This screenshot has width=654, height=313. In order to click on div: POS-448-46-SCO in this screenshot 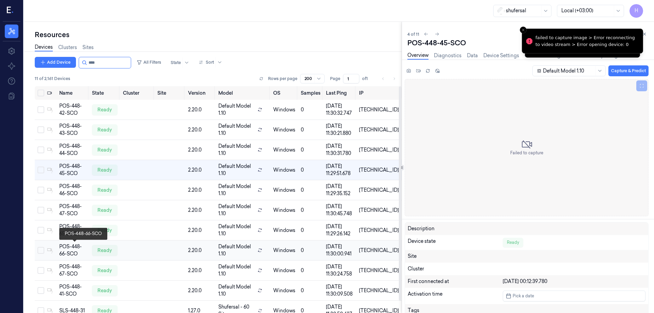, I will do `click(73, 190)`.